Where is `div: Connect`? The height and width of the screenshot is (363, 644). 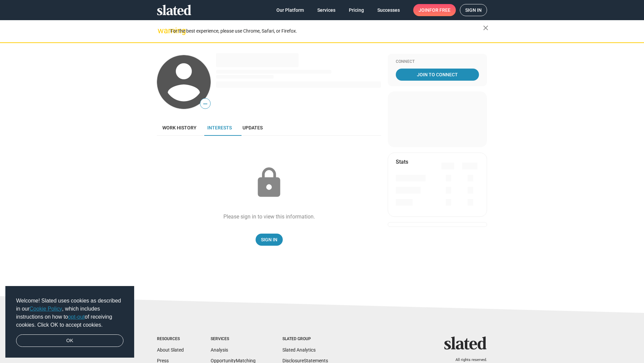 div: Connect is located at coordinates (437, 62).